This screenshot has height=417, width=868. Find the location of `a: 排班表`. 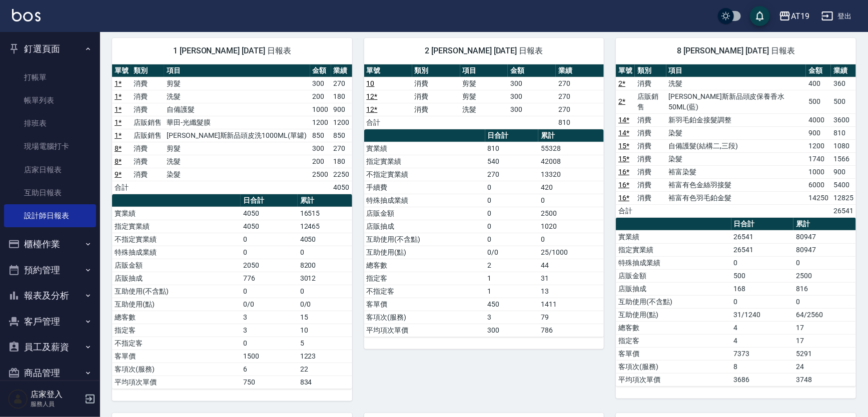

a: 排班表 is located at coordinates (50, 123).